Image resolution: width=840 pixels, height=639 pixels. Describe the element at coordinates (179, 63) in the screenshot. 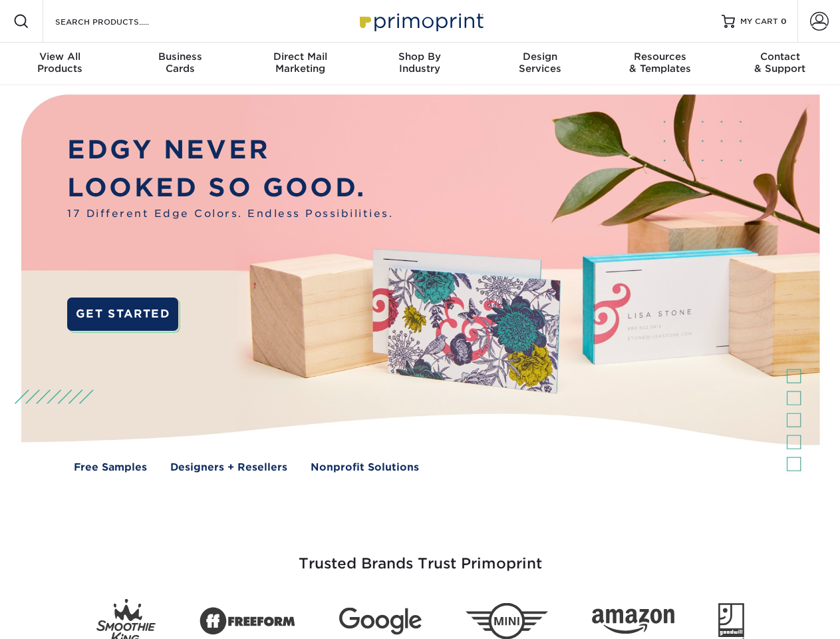

I see `div: Cards` at that location.